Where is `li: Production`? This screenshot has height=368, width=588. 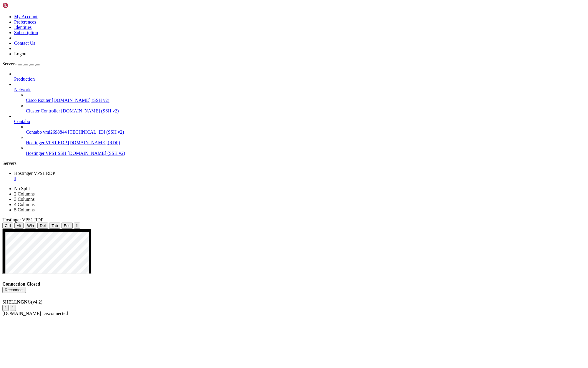
li: Production is located at coordinates (300, 77).